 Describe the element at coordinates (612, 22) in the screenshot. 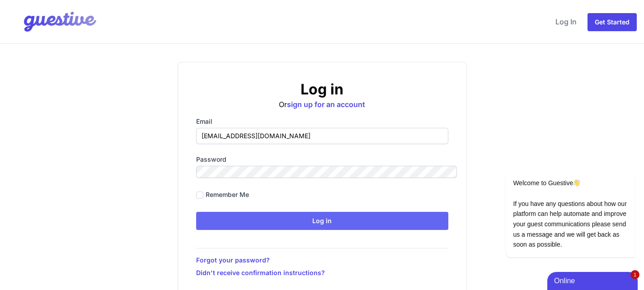

I see `a: Get Started` at that location.